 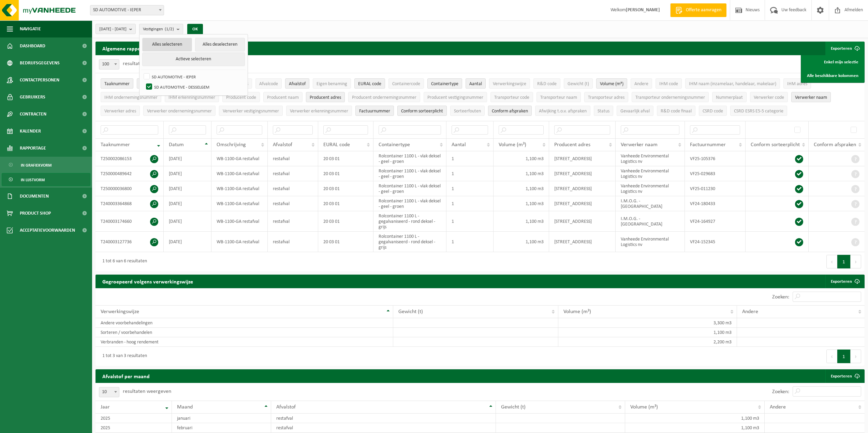 What do you see at coordinates (193, 59) in the screenshot?
I see `button: Actieve selecteren` at bounding box center [193, 59].